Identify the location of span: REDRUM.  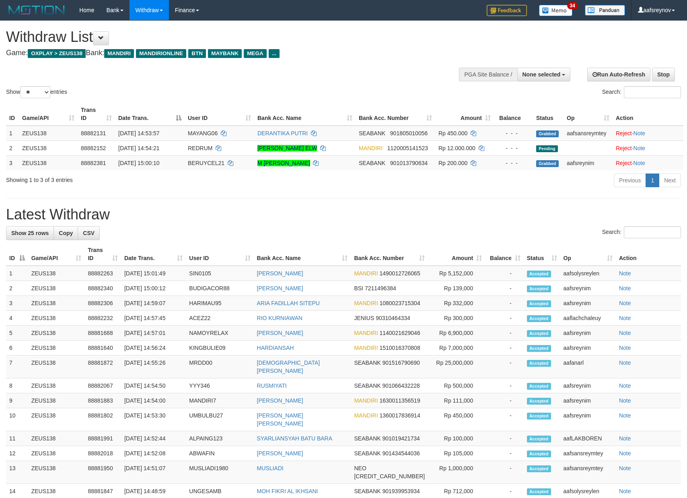
(200, 148).